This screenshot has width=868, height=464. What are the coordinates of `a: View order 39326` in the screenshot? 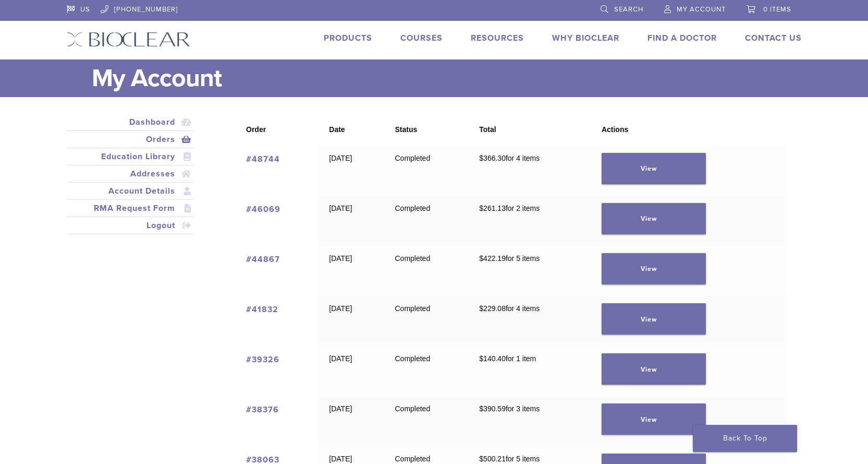 It's located at (654, 369).